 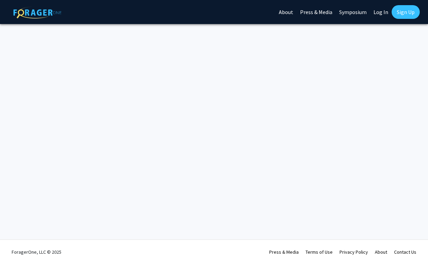 I want to click on a: Press & Media, so click(x=284, y=252).